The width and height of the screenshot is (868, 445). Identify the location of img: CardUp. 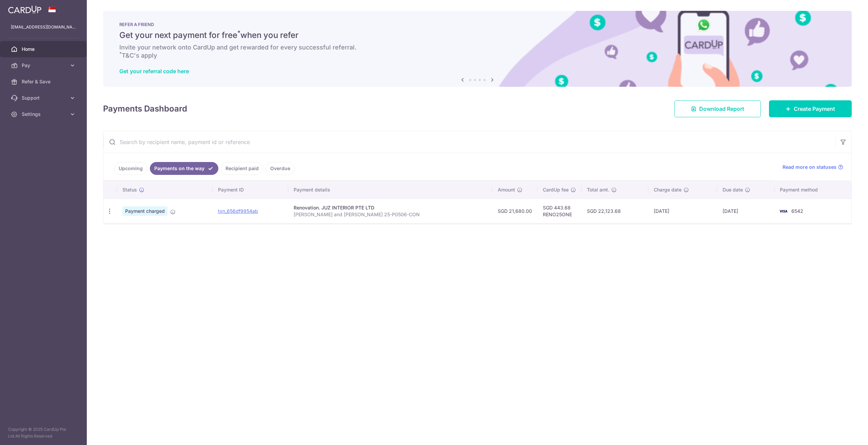
(25, 9).